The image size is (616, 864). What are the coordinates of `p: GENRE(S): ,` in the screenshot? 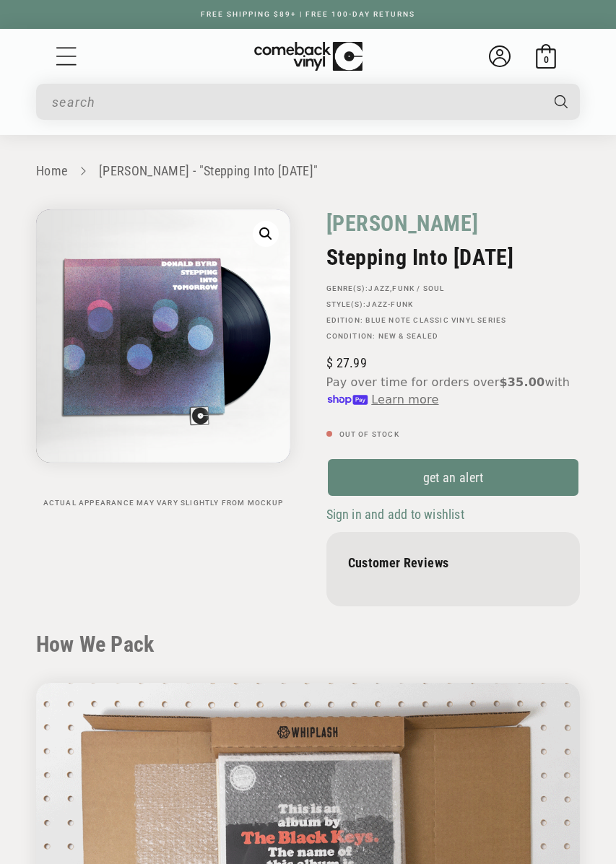 It's located at (454, 289).